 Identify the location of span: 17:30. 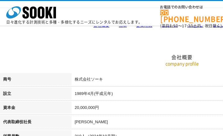
(188, 26).